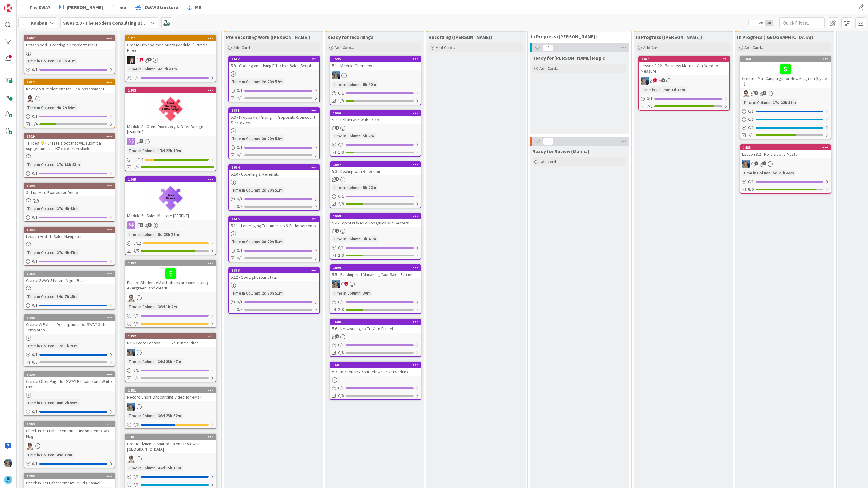 Image resolution: width=868 pixels, height=488 pixels. What do you see at coordinates (70, 54) in the screenshot?
I see `a: 1667Lesson Add - Creating a Newsletter in LITime in Column:1d 5h 41m0/1` at bounding box center [70, 54].